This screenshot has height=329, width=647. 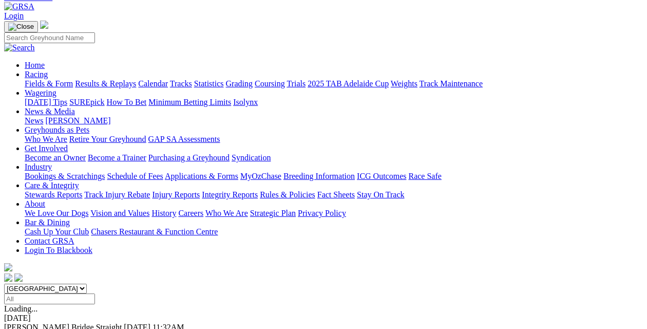 What do you see at coordinates (19, 7) in the screenshot?
I see `img: GRSA` at bounding box center [19, 7].